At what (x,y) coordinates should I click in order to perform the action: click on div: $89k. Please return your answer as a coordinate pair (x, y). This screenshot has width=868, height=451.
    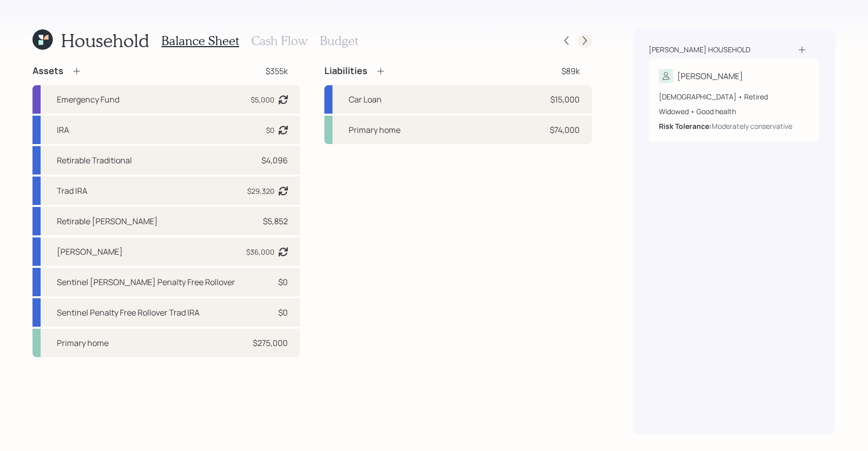
    Looking at the image, I should click on (571, 71).